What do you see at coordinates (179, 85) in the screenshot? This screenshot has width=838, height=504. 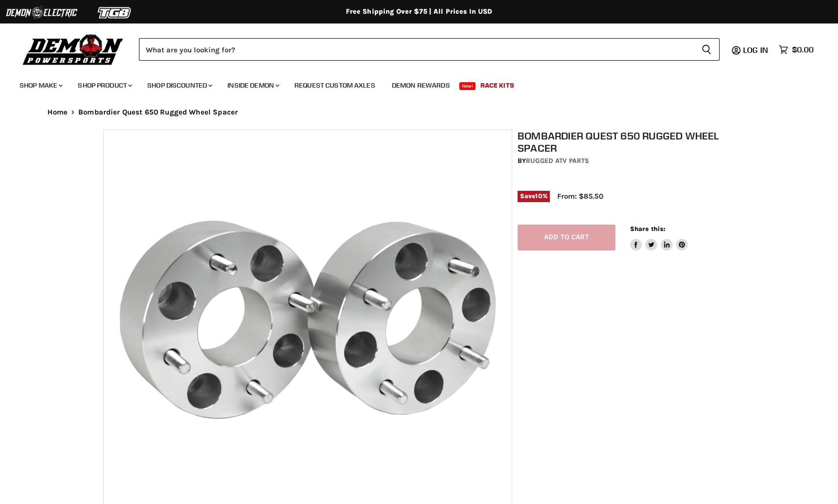 I see `a: Shop Discounted` at bounding box center [179, 85].